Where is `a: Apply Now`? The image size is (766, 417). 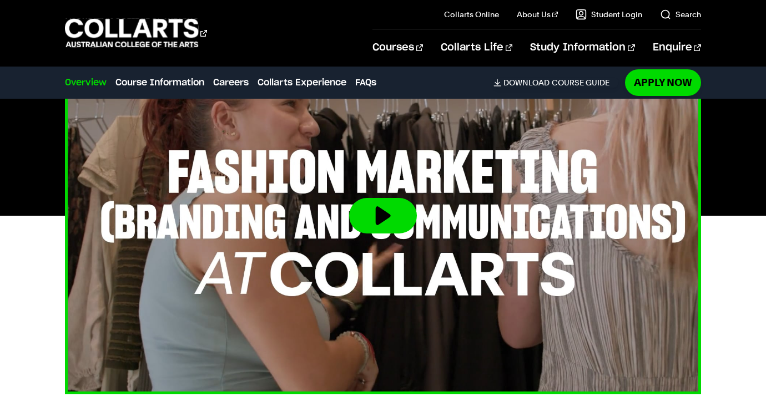
a: Apply Now is located at coordinates (662, 82).